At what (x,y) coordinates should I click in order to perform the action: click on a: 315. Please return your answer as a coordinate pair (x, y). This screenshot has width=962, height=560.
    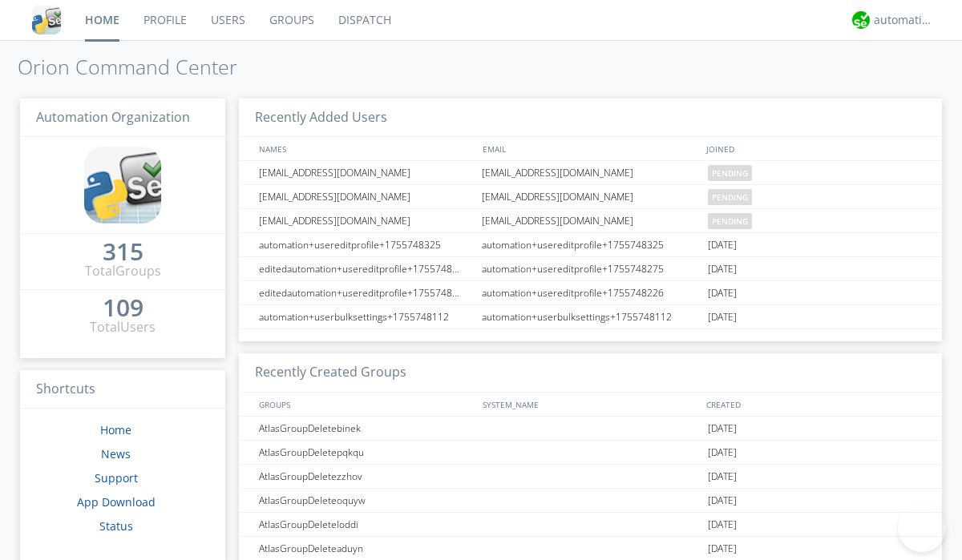
    Looking at the image, I should click on (123, 252).